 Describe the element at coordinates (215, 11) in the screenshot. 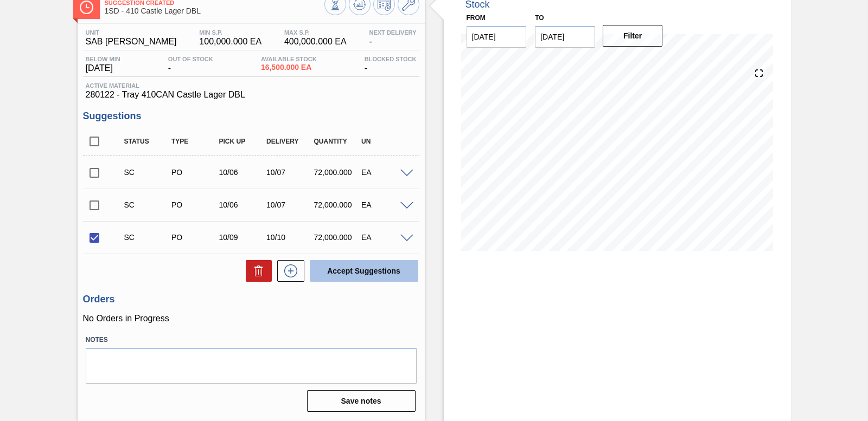

I see `span: 1SD - 410 Castle Lager DBL` at that location.